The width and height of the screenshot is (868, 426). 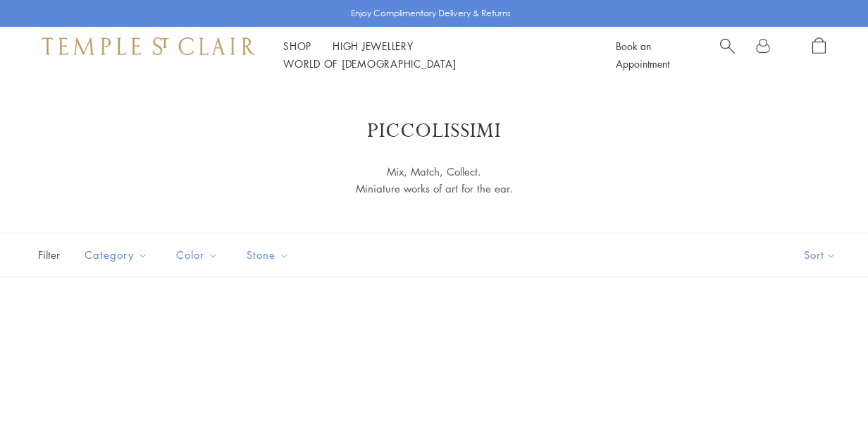 What do you see at coordinates (199, 254) in the screenshot?
I see `span: Color` at bounding box center [199, 254].